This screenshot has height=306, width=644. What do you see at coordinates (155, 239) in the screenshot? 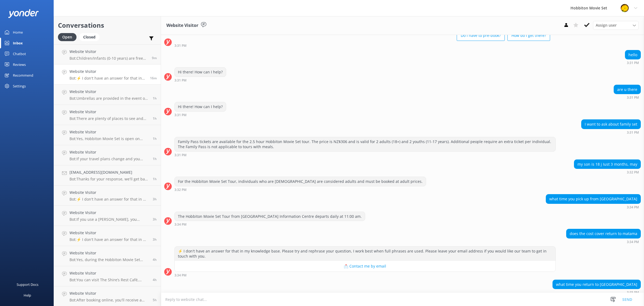
I see `span: Sep 13 2025 12:07pm (UTC +12:00) Pacific/Auckland` at bounding box center [155, 239].